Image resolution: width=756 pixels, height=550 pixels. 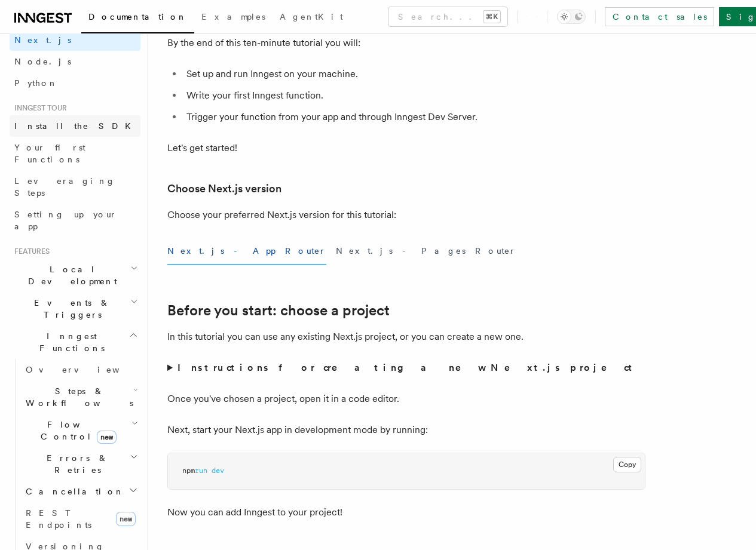 I want to click on summary: Instructions for creating a new Next.js project, so click(x=407, y=368).